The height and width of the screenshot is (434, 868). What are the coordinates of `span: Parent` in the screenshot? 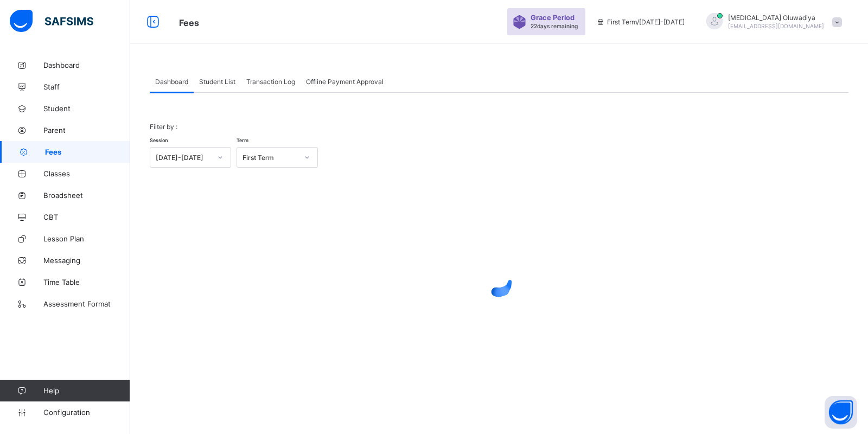 It's located at (87, 130).